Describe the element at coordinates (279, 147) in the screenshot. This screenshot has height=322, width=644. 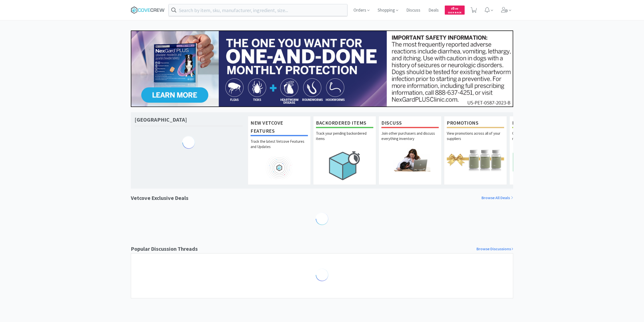
I see `p: Track the latest Vetcove Features and Updates` at that location.